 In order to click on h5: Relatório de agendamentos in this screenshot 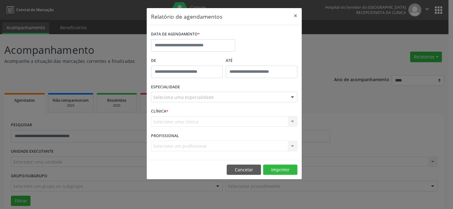, I will do `click(187, 17)`.